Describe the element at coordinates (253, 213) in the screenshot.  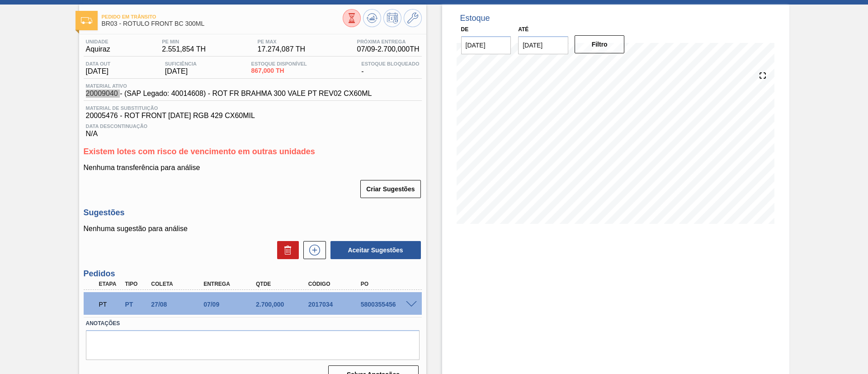
I see `h3: Sugestões` at that location.